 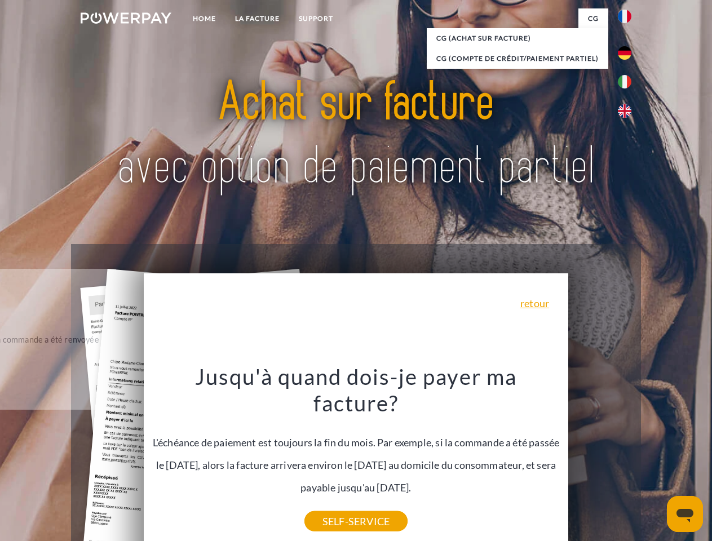 What do you see at coordinates (625, 16) in the screenshot?
I see `img: fr` at bounding box center [625, 16].